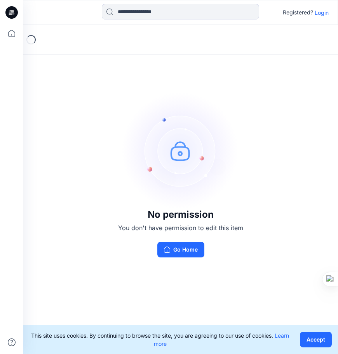  What do you see at coordinates (160, 339) in the screenshot?
I see `p: This site uses cookies. By continuing to browse the site, you are agreeing to our use of cookies.` at bounding box center [160, 339].